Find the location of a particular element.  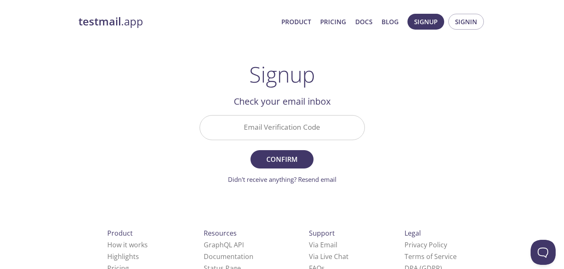

a: Documentation is located at coordinates (228, 257).